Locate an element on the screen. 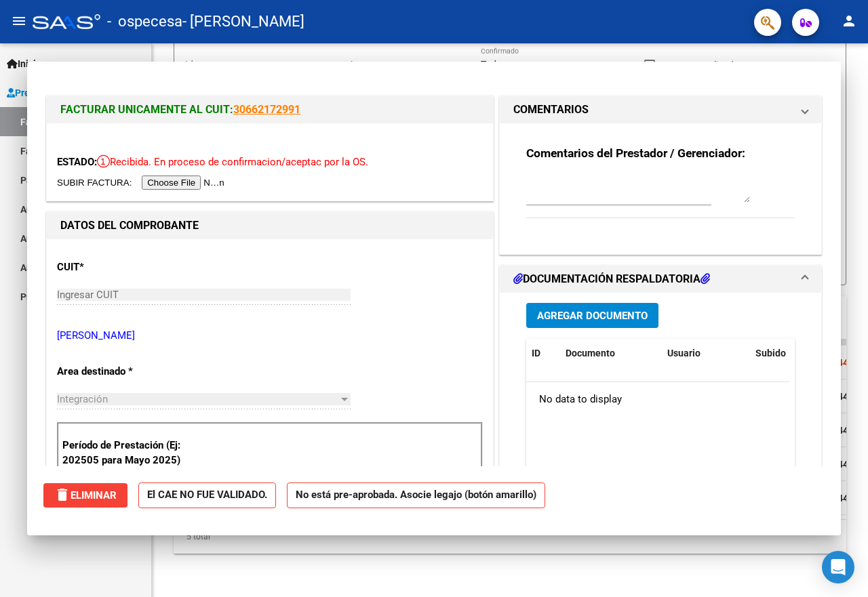 This screenshot has width=868, height=597. mat-expansion-panel-header: COMENTARIOS is located at coordinates (661, 110).